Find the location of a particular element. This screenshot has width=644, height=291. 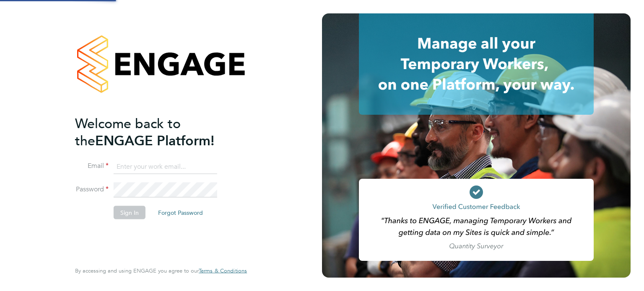

label: Password is located at coordinates (92, 189).